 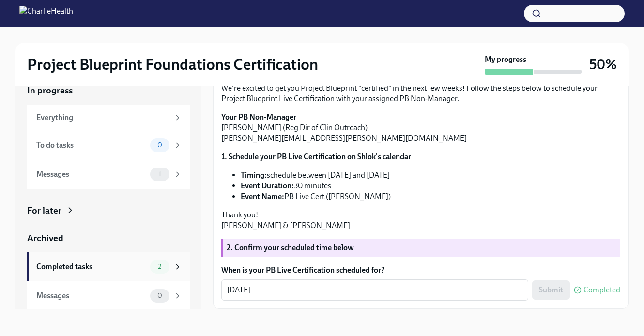 I want to click on a: For later, so click(x=108, y=211).